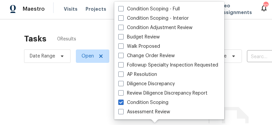  What do you see at coordinates (162, 93) in the screenshot?
I see `label: Review Diligence Discrepancy Report` at bounding box center [162, 93].